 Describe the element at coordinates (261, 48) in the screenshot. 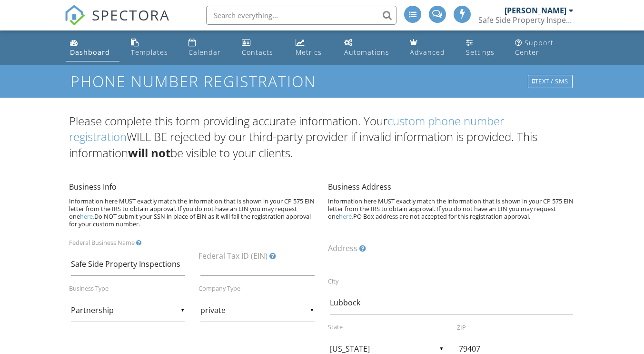

I see `a: Contacts` at that location.